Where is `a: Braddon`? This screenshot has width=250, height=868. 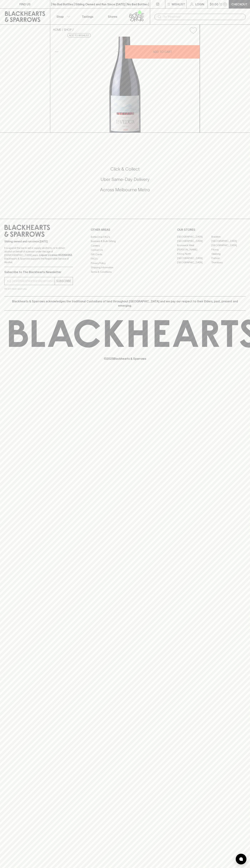 a: Braddon is located at coordinates (228, 237).